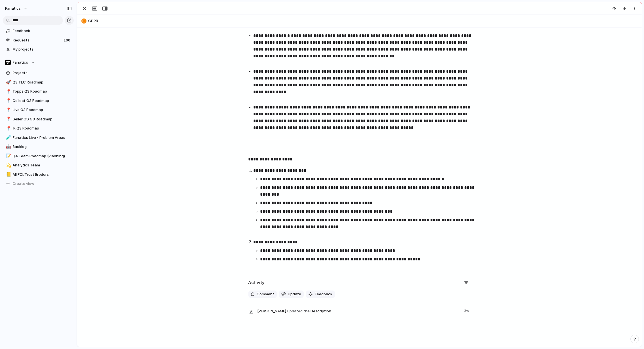  What do you see at coordinates (39, 184) in the screenshot?
I see `button: Create view` at bounding box center [39, 184].